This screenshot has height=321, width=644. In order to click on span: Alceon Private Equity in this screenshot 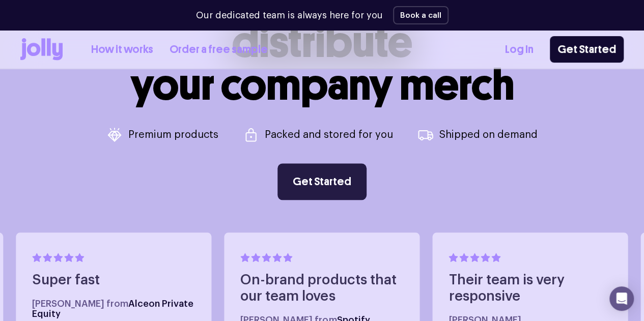, I will do `click(113, 309)`.